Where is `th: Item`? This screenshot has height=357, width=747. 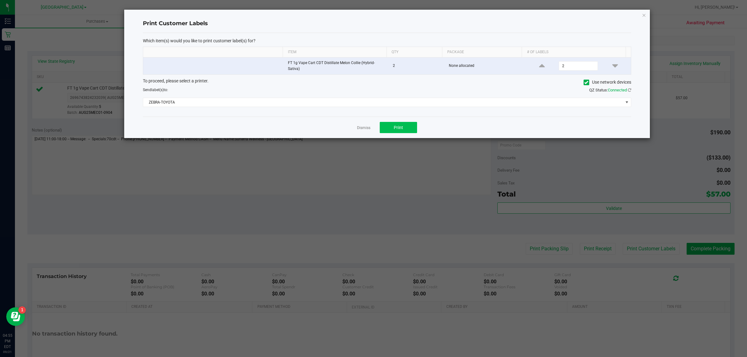
th: Item is located at coordinates (335, 52).